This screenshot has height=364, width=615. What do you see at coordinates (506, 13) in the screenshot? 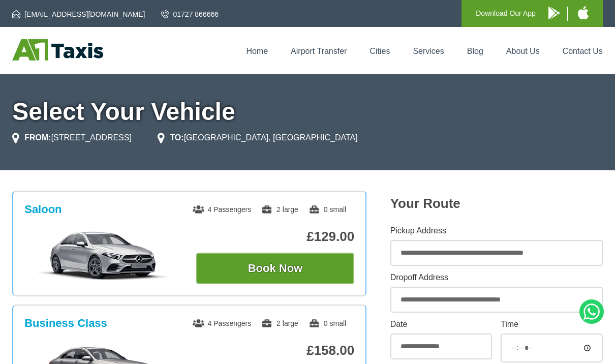
I see `p: Download Our App` at bounding box center [506, 13].